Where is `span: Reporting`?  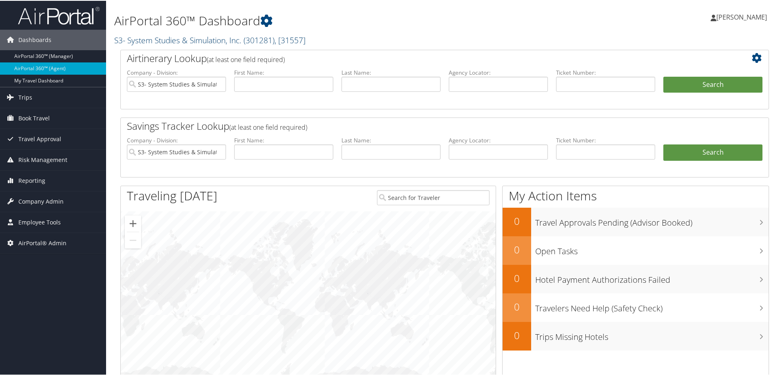
span: Reporting is located at coordinates (32, 180).